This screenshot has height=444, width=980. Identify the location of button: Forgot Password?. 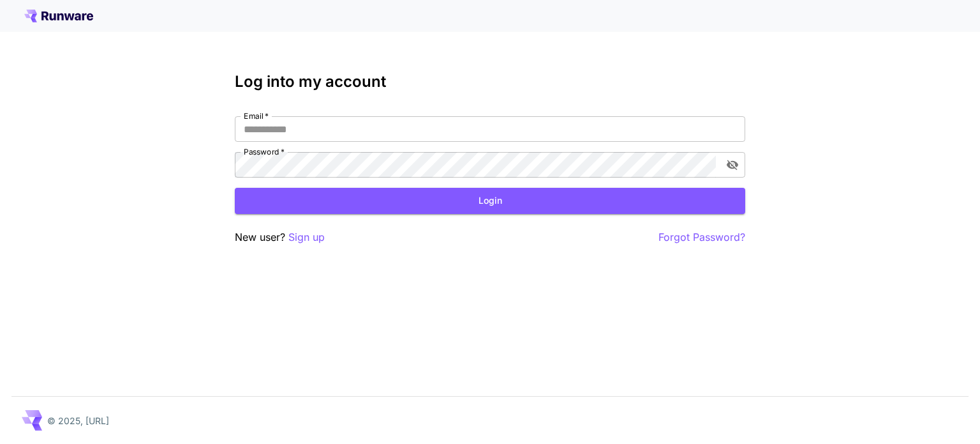
(702, 237).